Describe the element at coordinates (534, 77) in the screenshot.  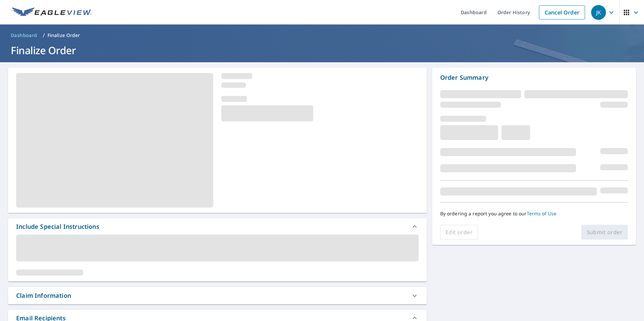
I see `p: Order Summary` at that location.